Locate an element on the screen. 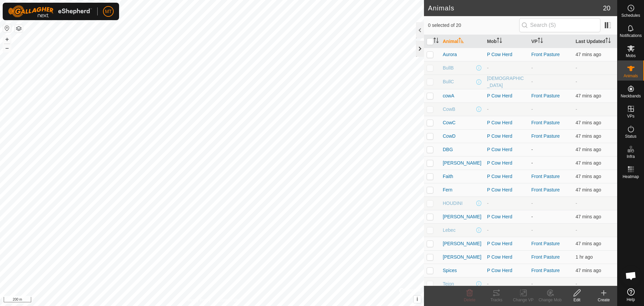 Image resolution: width=644 pixels, height=306 pixels. div: Change Mob is located at coordinates (550, 300).